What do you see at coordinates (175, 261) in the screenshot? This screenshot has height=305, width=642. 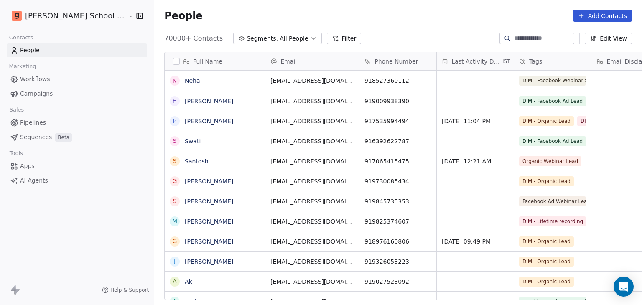 I see `div: J` at bounding box center [175, 261].